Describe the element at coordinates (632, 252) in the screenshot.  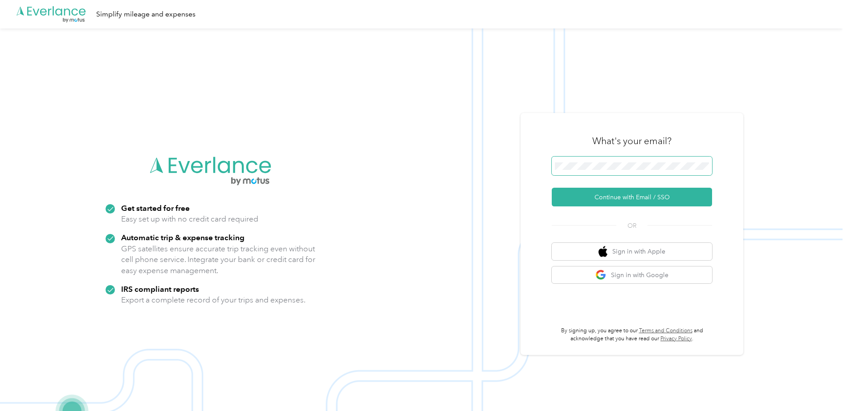
I see `button: apple logoSign in with Apple` at that location.